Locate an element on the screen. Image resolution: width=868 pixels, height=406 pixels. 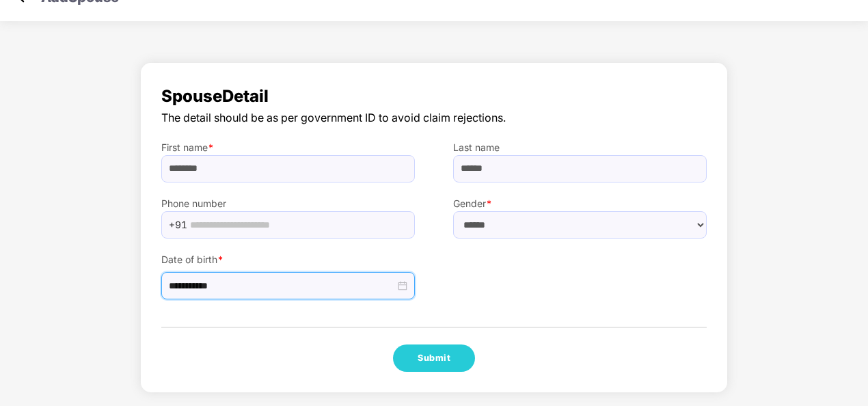
span: Spouse Detail is located at coordinates (434, 97).